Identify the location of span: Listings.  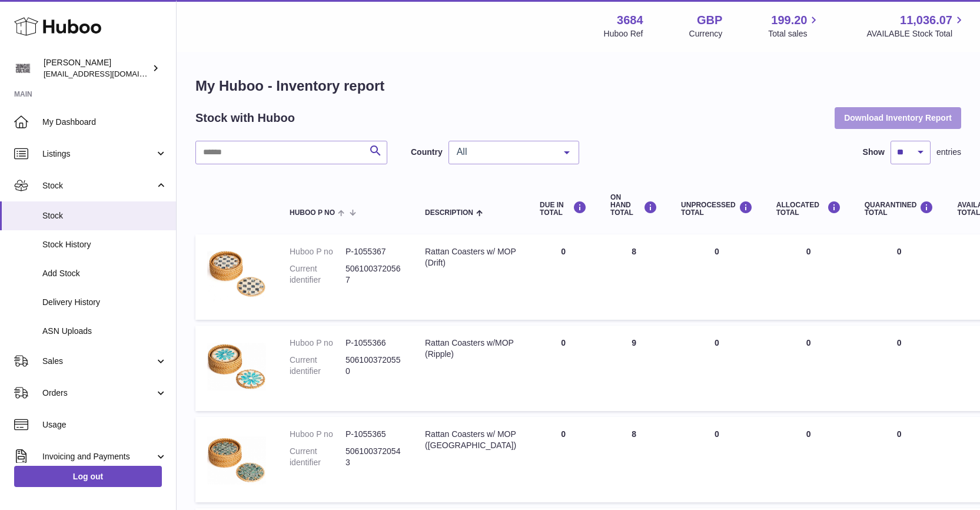
(98, 154).